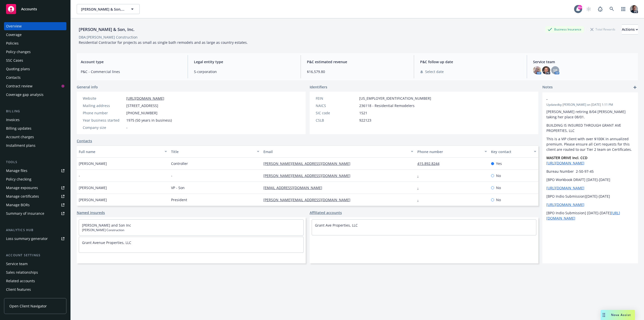 Image resolution: width=644 pixels, height=320 pixels. Describe the element at coordinates (106, 242) in the screenshot. I see `a: Grant Avenue Properties, LLC` at that location.